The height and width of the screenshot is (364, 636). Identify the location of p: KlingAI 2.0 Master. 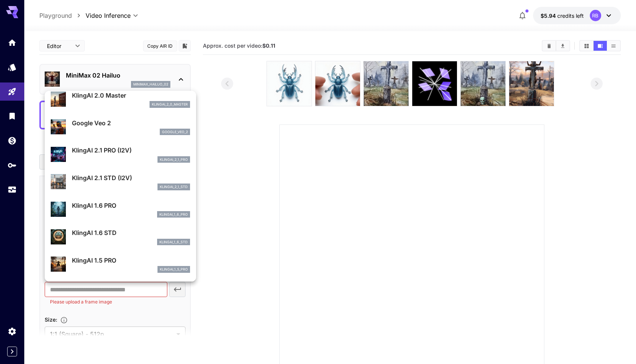
(131, 95).